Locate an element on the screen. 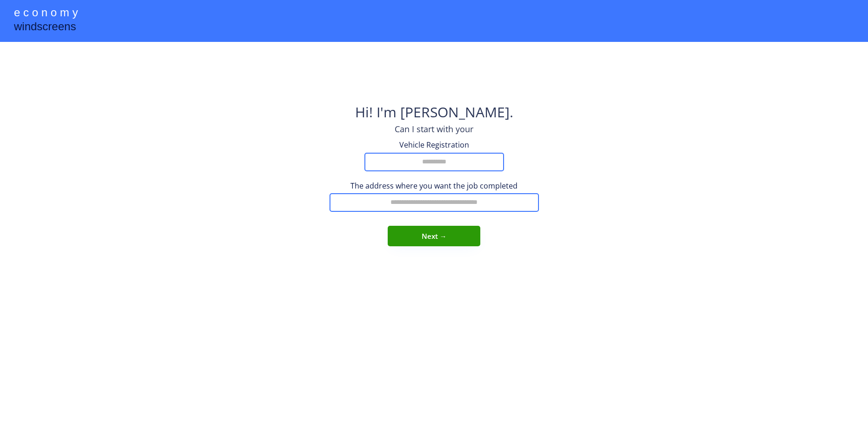 The width and height of the screenshot is (868, 446). div: The address where you want the job completed is located at coordinates (434, 186).